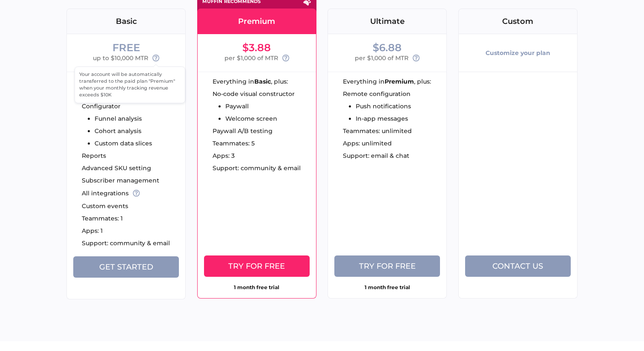  What do you see at coordinates (102, 218) in the screenshot?
I see `span: Teammates: 1` at bounding box center [102, 218].